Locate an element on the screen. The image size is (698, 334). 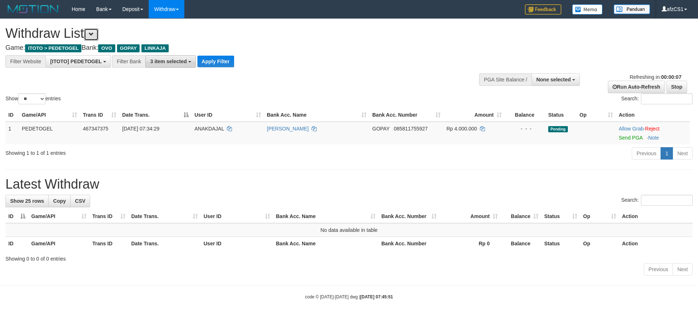
span: CSV is located at coordinates (80, 201).